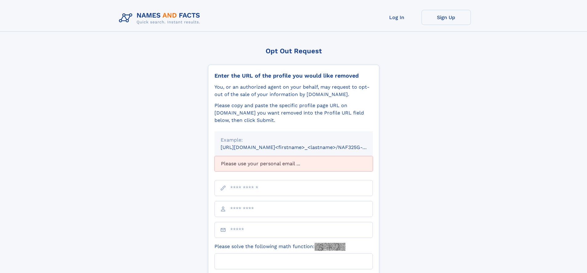 This screenshot has width=587, height=273. What do you see at coordinates (280, 247) in the screenshot?
I see `label: Please solve the following math function:` at bounding box center [280, 247].